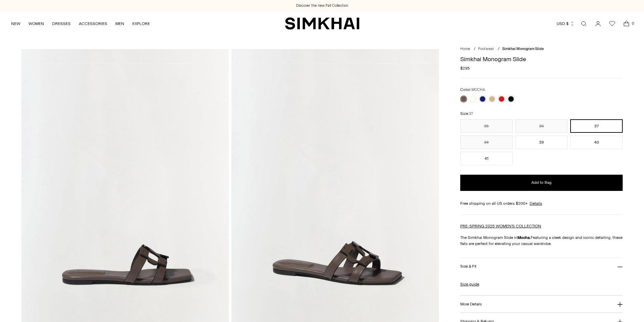 This screenshot has height=322, width=644. Describe the element at coordinates (612, 23) in the screenshot. I see `a: Wishlist` at that location.